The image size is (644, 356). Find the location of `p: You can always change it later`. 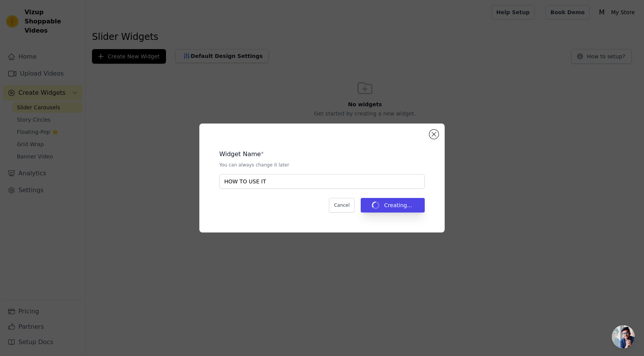

p: You can always change it later is located at coordinates (322, 165).